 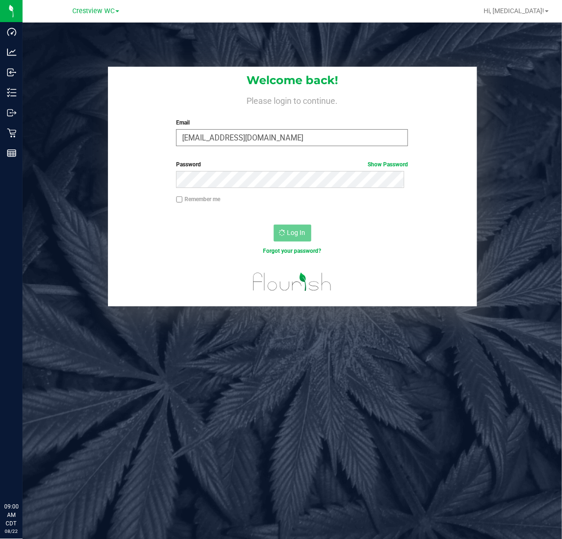 I want to click on inline-svg: Outbound, so click(x=12, y=113).